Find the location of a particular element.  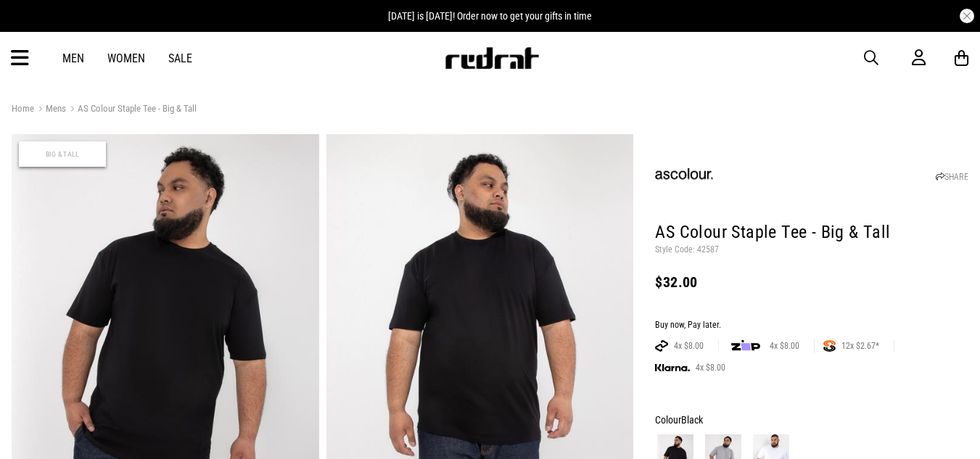

img: AFTERPAY is located at coordinates (662, 346).